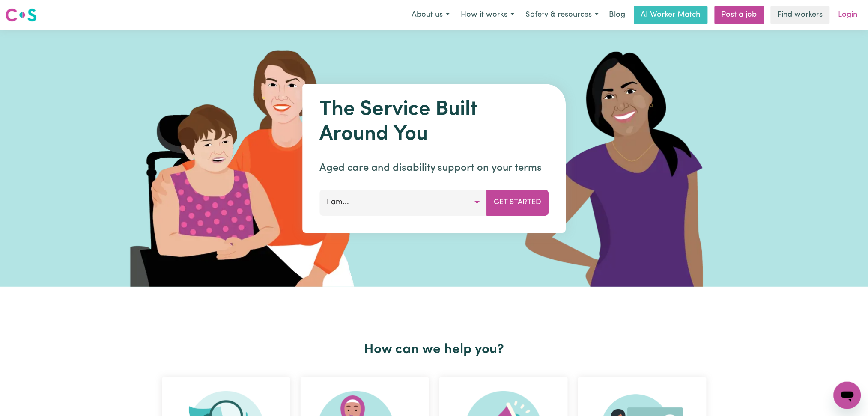 The width and height of the screenshot is (868, 416). Describe the element at coordinates (617, 15) in the screenshot. I see `a: Blog` at that location.